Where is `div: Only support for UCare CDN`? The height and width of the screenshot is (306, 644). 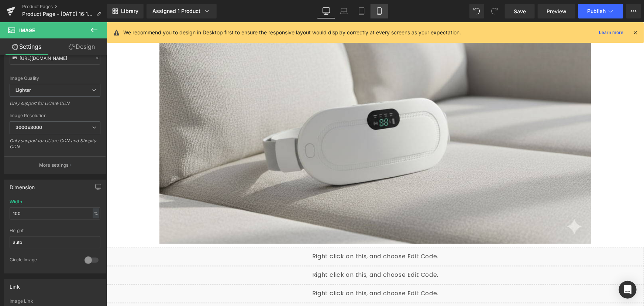
div: Only support for UCare CDN is located at coordinates (55, 106).